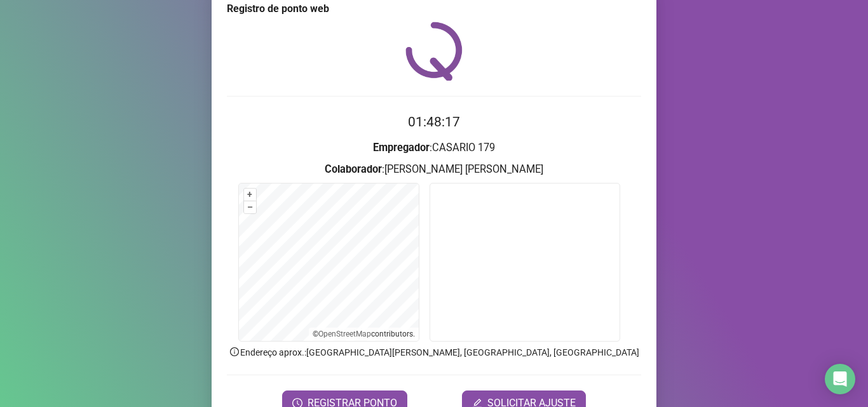  I want to click on h3: : CASARIO 179, so click(434, 148).